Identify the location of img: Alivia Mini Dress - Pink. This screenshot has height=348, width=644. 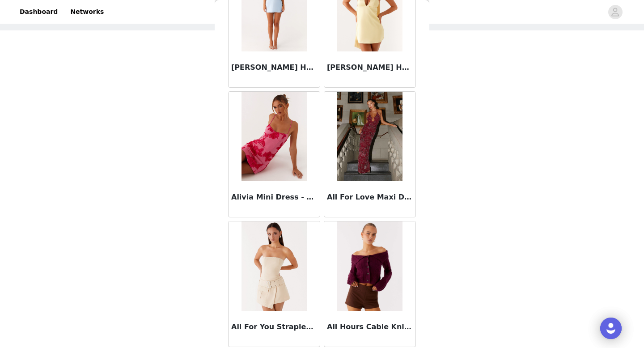
(274, 136).